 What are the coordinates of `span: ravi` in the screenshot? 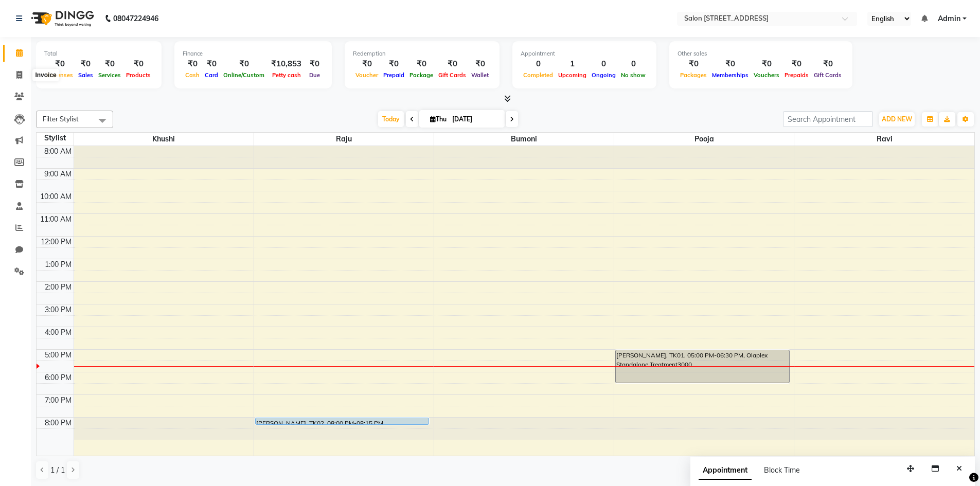 It's located at (884, 139).